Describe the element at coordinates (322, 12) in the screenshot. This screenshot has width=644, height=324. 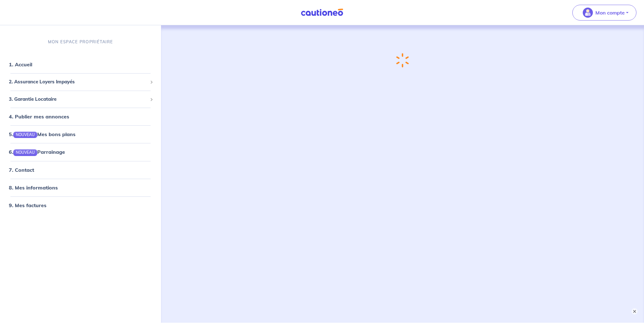
I see `img: Cautioneo` at that location.